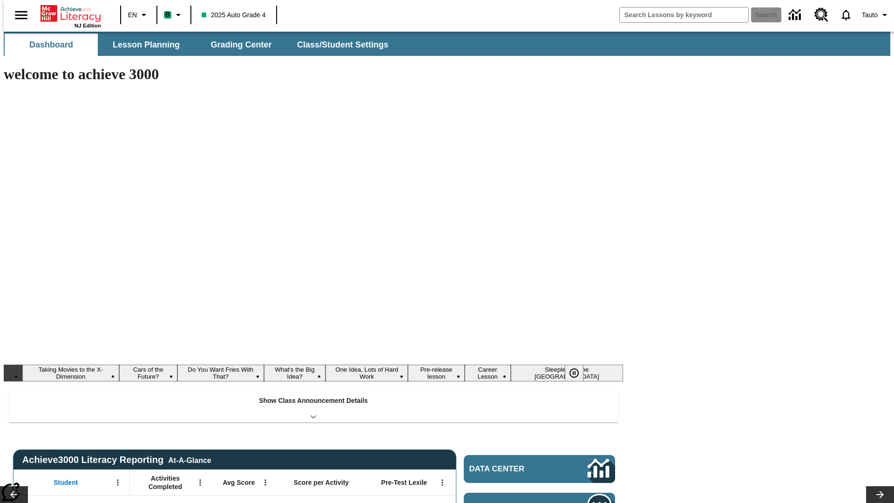 This screenshot has height=503, width=894. What do you see at coordinates (168, 14) in the screenshot?
I see `span: B` at bounding box center [168, 14].